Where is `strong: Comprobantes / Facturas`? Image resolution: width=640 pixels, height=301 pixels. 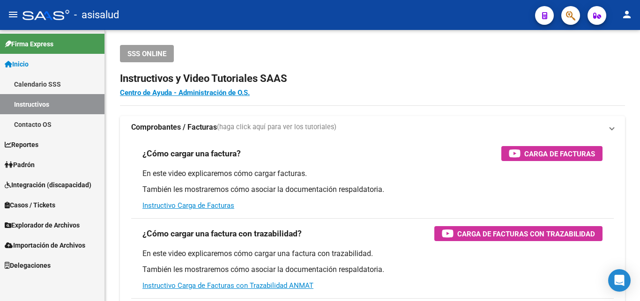 strong: Comprobantes / Facturas is located at coordinates (174, 127).